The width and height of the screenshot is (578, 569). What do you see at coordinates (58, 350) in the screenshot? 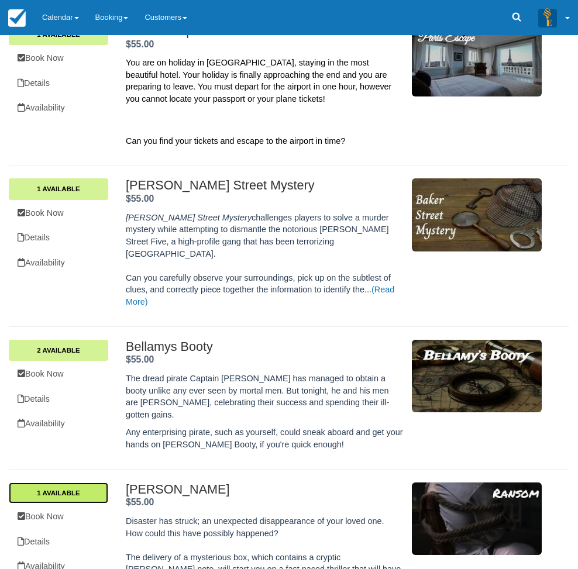
I see `a: 2 Available` at bounding box center [58, 350].